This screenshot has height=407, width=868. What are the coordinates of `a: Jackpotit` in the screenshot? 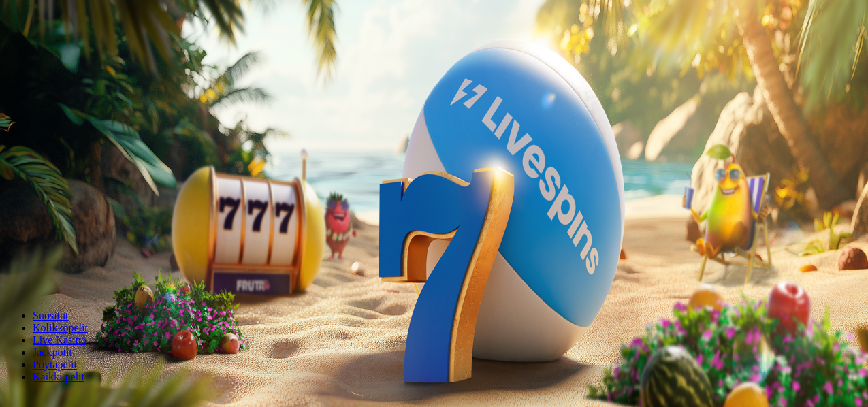 It's located at (52, 352).